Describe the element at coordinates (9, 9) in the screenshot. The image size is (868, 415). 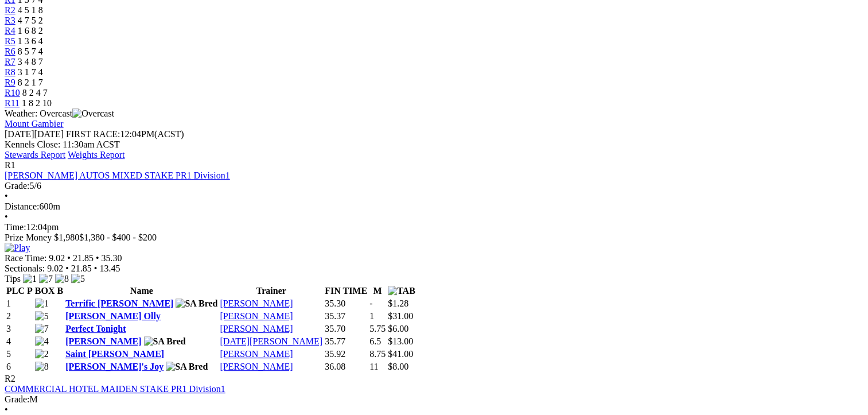
I see `a: R2` at that location.